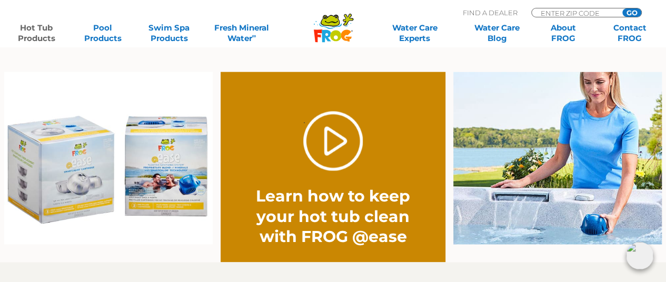 The width and height of the screenshot is (666, 282). Describe the element at coordinates (333, 216) in the screenshot. I see `h2: Learn how to keep your hot tub clean with FROG @ease` at that location.